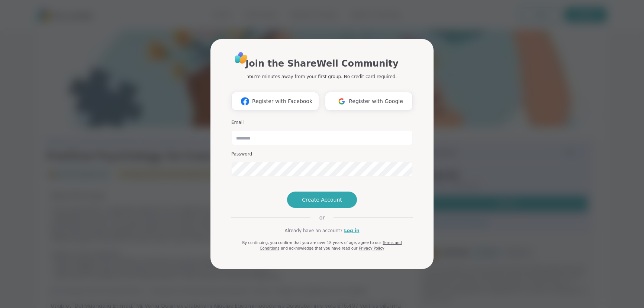 This screenshot has width=644, height=308. Describe the element at coordinates (322, 217) in the screenshot. I see `span: or` at that location.